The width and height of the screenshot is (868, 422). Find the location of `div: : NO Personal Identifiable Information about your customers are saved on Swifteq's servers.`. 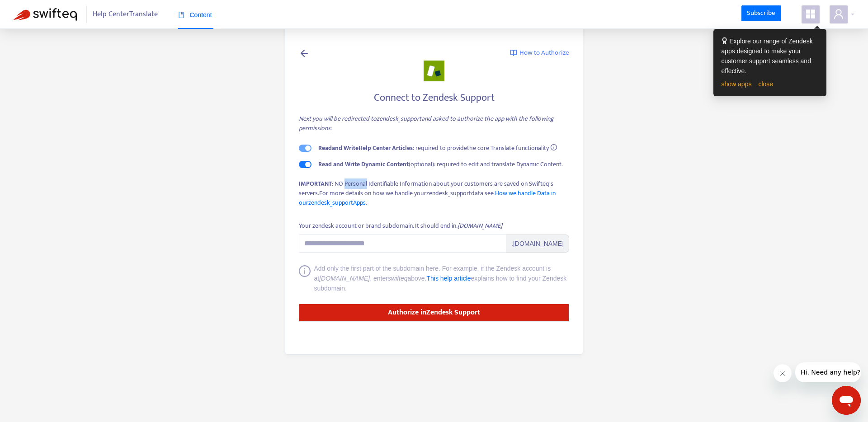

div: : NO Personal Identifiable Information about your customers are saved on Swifteq's servers. is located at coordinates (434, 193).